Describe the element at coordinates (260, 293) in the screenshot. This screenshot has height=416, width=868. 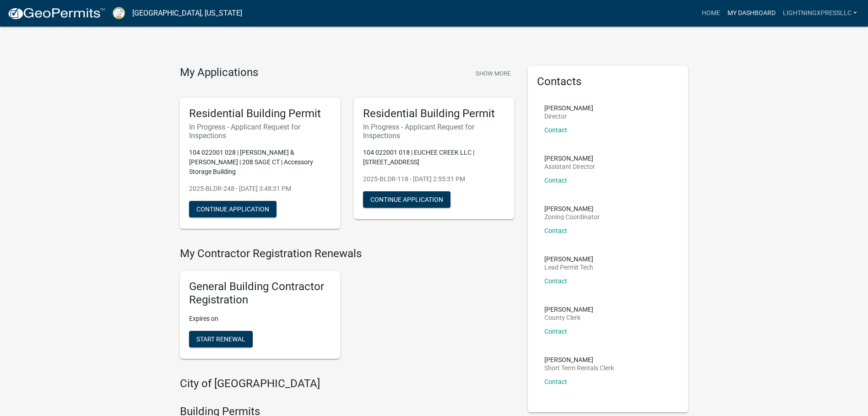
I see `h5: General Building Contractor Registration` at that location.